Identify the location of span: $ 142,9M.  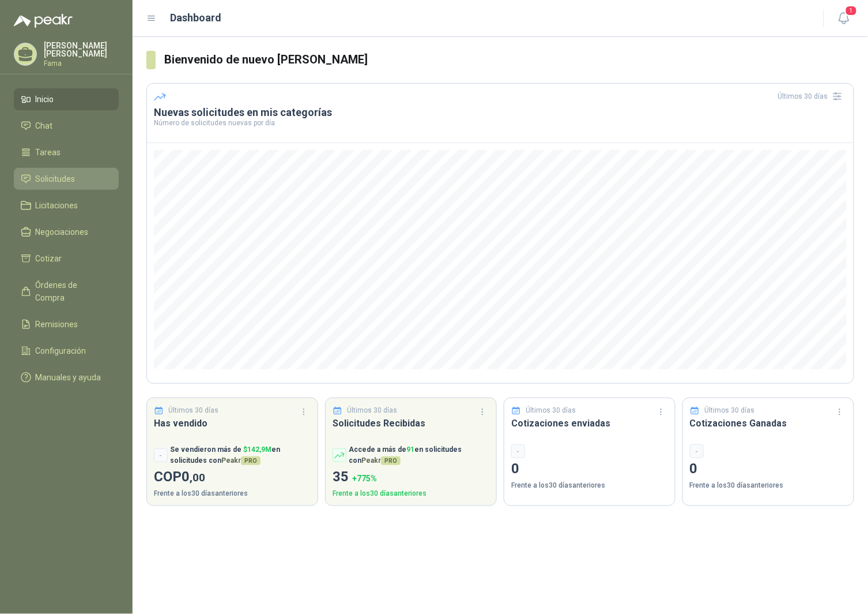
(257, 449).